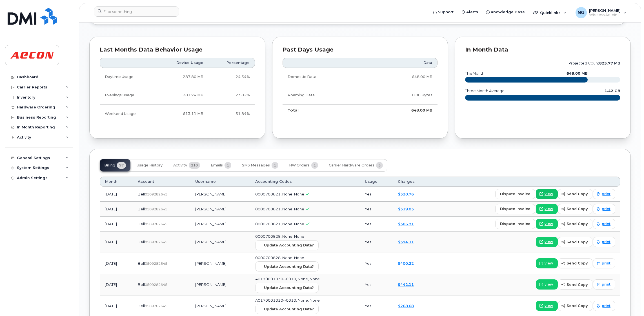 The width and height of the screenshot is (644, 316). I want to click on span: Knowledge Base, so click(508, 12).